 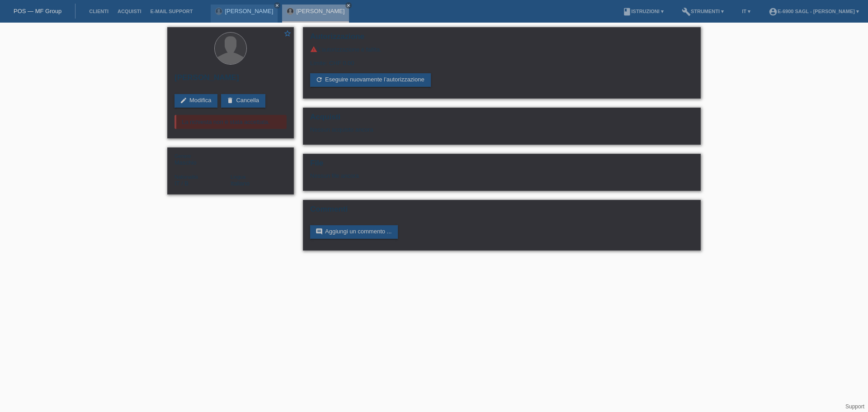 I want to click on a: bookIstruzioni ▾, so click(x=642, y=11).